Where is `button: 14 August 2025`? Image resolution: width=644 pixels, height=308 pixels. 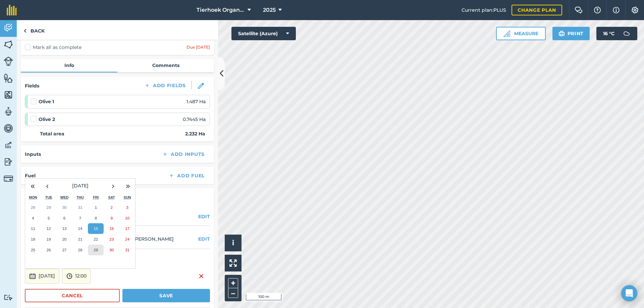
button: 14 August 2025 is located at coordinates (80, 229).